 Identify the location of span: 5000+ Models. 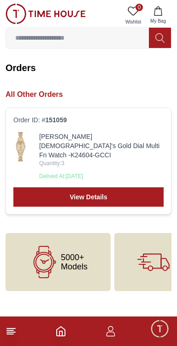
(74, 262).